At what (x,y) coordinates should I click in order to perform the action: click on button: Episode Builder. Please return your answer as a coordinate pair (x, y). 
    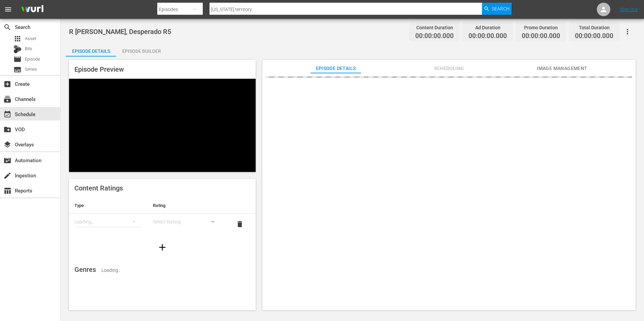
    Looking at the image, I should click on (141, 50).